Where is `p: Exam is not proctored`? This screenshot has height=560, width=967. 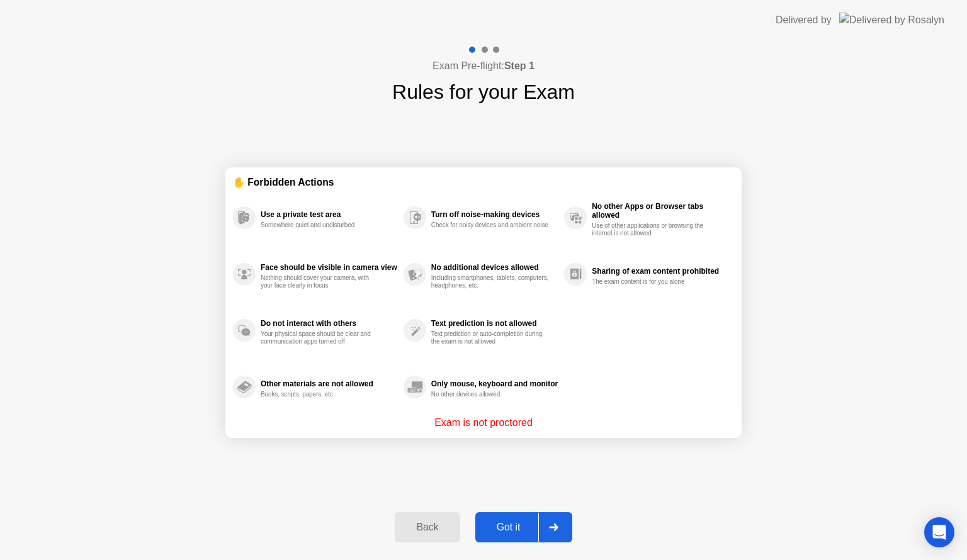 p: Exam is not proctored is located at coordinates (483, 423).